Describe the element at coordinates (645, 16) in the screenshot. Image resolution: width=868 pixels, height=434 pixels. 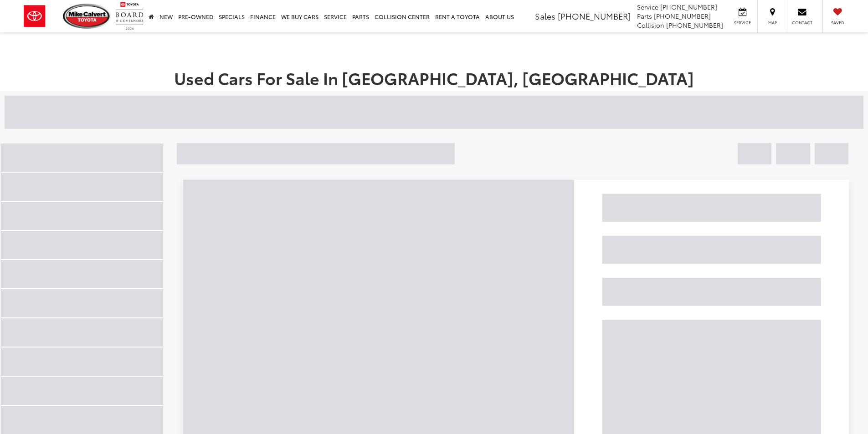
I see `span: Parts` at that location.